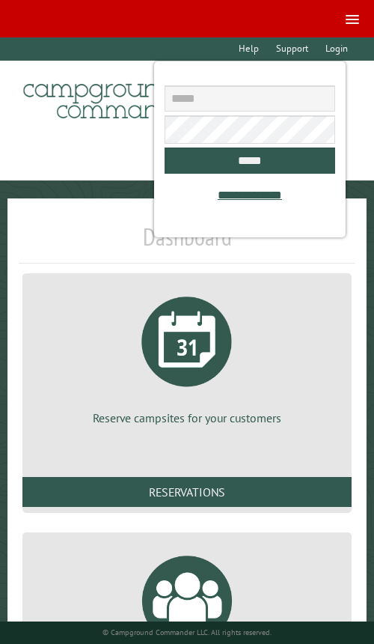 This screenshot has height=644, width=374. I want to click on small: © Campground Commander LLC. All rights reserved., so click(187, 632).